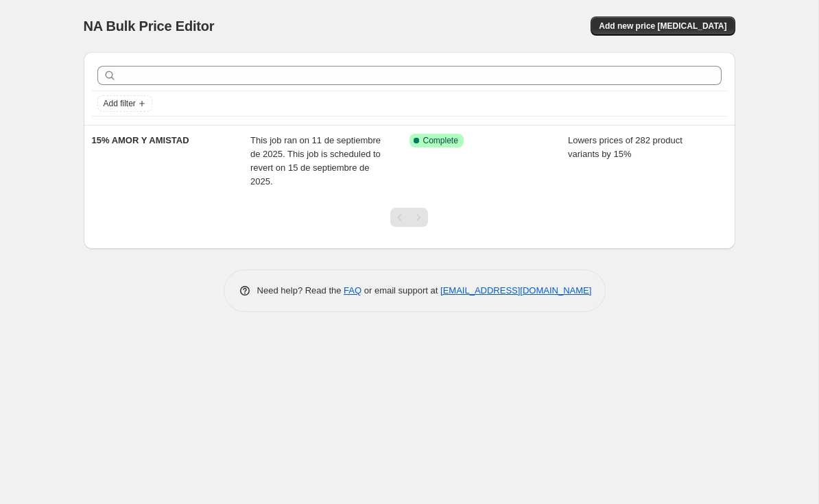 Image resolution: width=819 pixels, height=504 pixels. What do you see at coordinates (409, 217) in the screenshot?
I see `nav: Pagination` at bounding box center [409, 217].